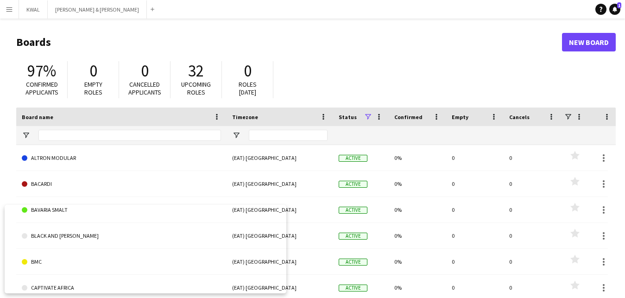  Describe the element at coordinates (196, 71) in the screenshot. I see `span: 32` at that location.